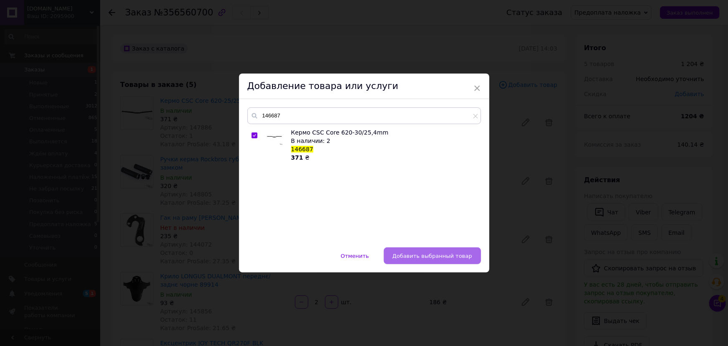  I want to click on b: 371, so click(297, 157).